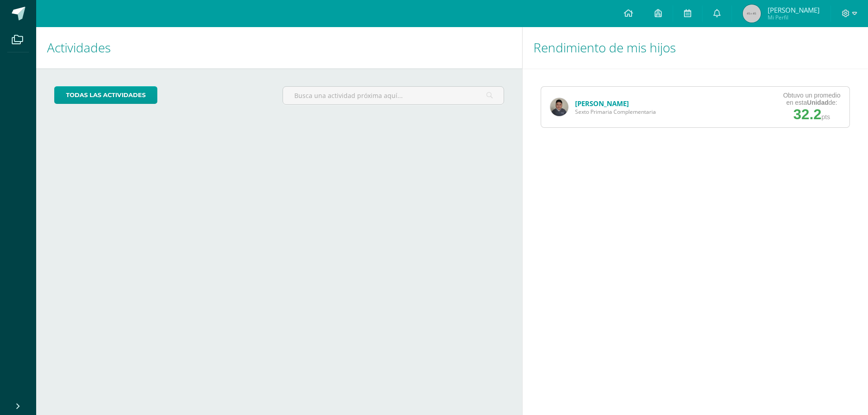 The height and width of the screenshot is (415, 868). Describe the element at coordinates (695, 48) in the screenshot. I see `h1: Rendimiento de mis hijos` at that location.